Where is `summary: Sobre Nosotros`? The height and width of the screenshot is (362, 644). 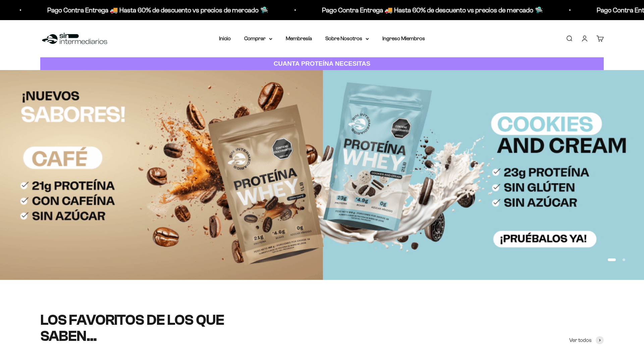 summary: Sobre Nosotros is located at coordinates (347, 39).